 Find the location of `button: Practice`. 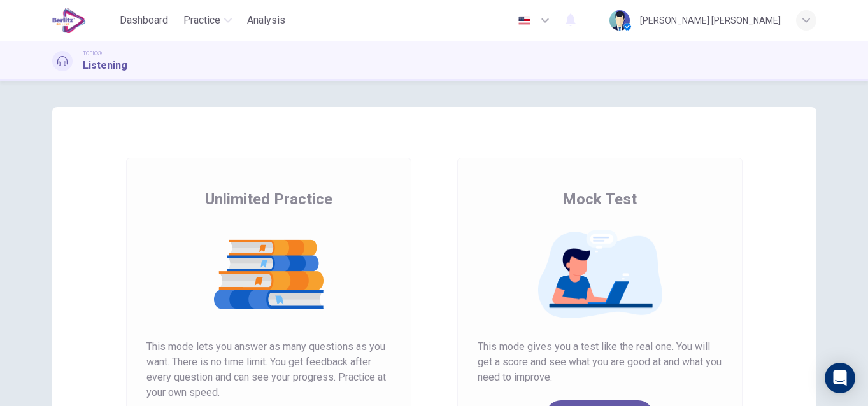

button: Practice is located at coordinates (207, 20).